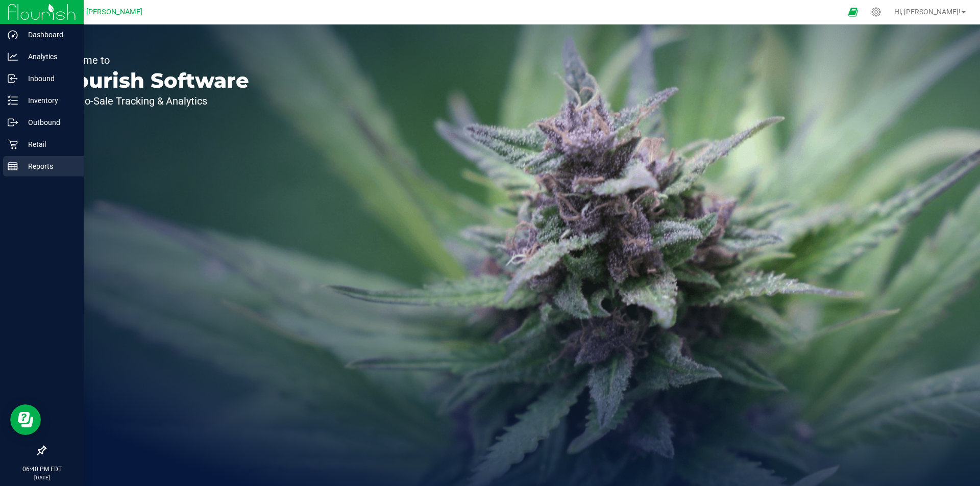  I want to click on p: Retail, so click(49, 145).